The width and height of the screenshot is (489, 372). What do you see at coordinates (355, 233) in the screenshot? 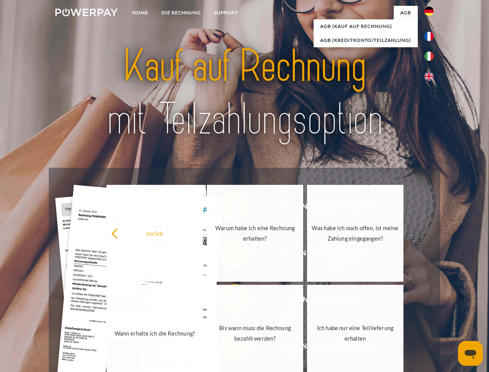
I see `div: Was habe ich noch offen, ist meine Zahlung eingegangen?` at bounding box center [355, 233].